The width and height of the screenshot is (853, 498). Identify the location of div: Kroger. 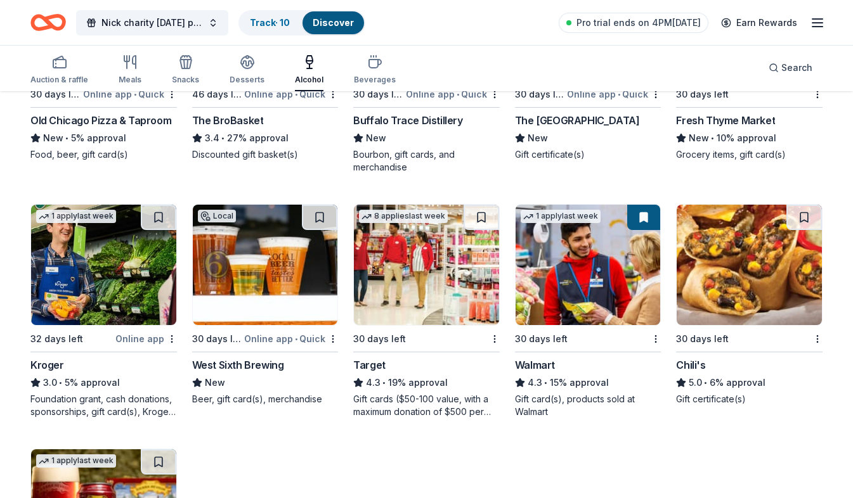
(47, 365).